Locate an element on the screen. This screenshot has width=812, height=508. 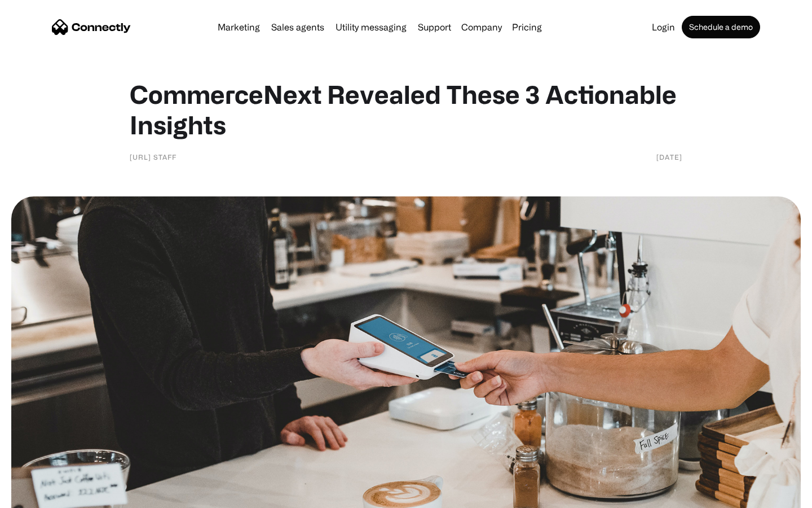
a: Sales agents is located at coordinates (298, 27).